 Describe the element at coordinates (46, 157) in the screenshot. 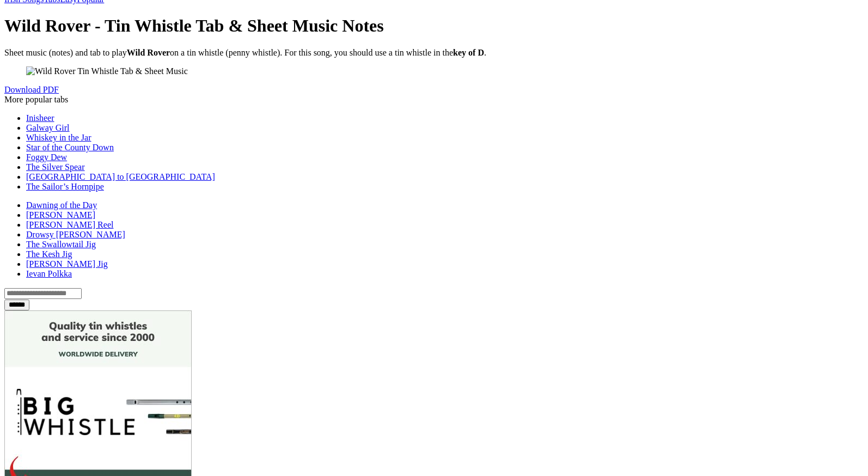

I see `a: Foggy Dew` at that location.